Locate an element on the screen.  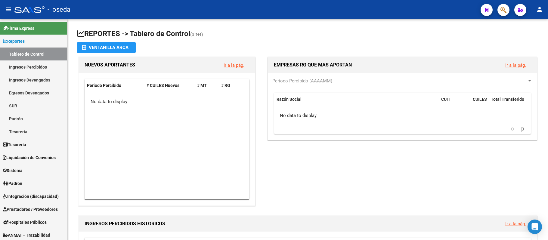
span: Reportes is located at coordinates (14, 41).